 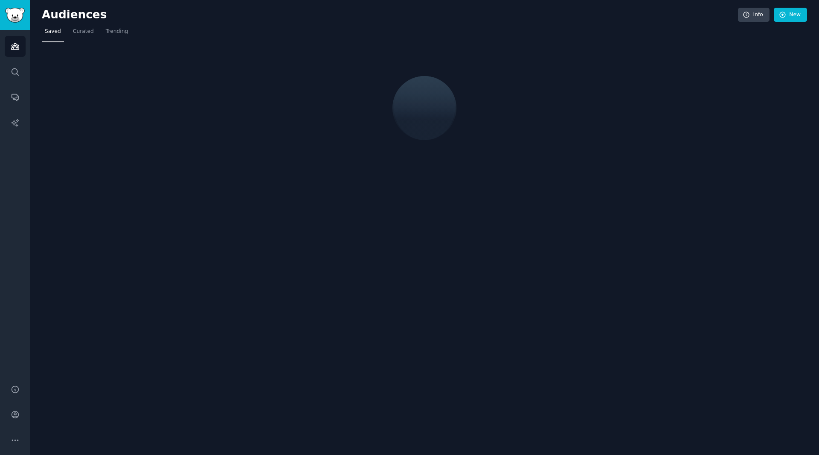 I want to click on a: Trending, so click(x=117, y=33).